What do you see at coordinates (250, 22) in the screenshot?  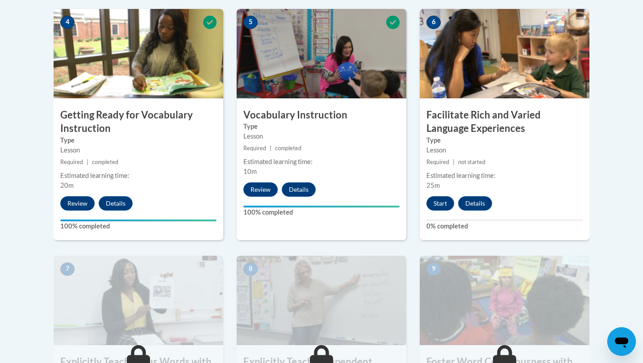 I see `span: 5` at bounding box center [250, 22].